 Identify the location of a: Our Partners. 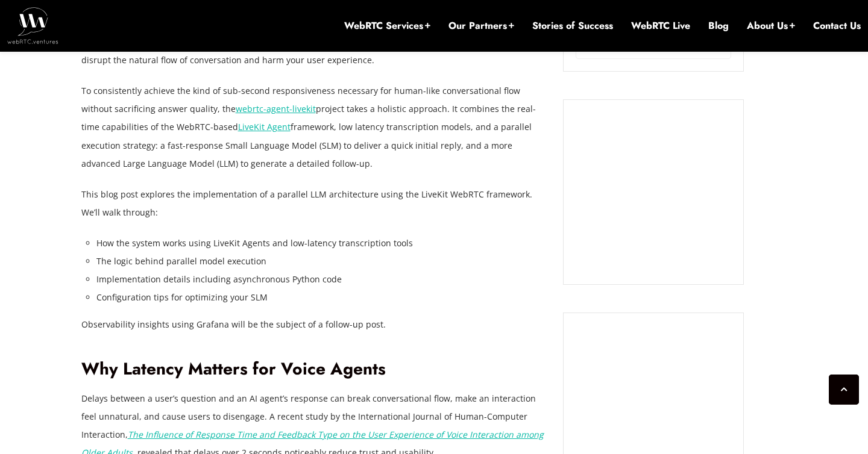
(481, 26).